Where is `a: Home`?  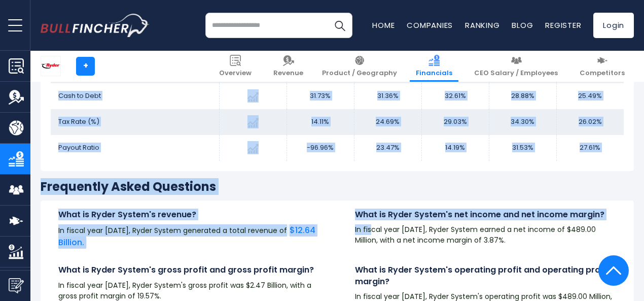
a: Home is located at coordinates (383, 25).